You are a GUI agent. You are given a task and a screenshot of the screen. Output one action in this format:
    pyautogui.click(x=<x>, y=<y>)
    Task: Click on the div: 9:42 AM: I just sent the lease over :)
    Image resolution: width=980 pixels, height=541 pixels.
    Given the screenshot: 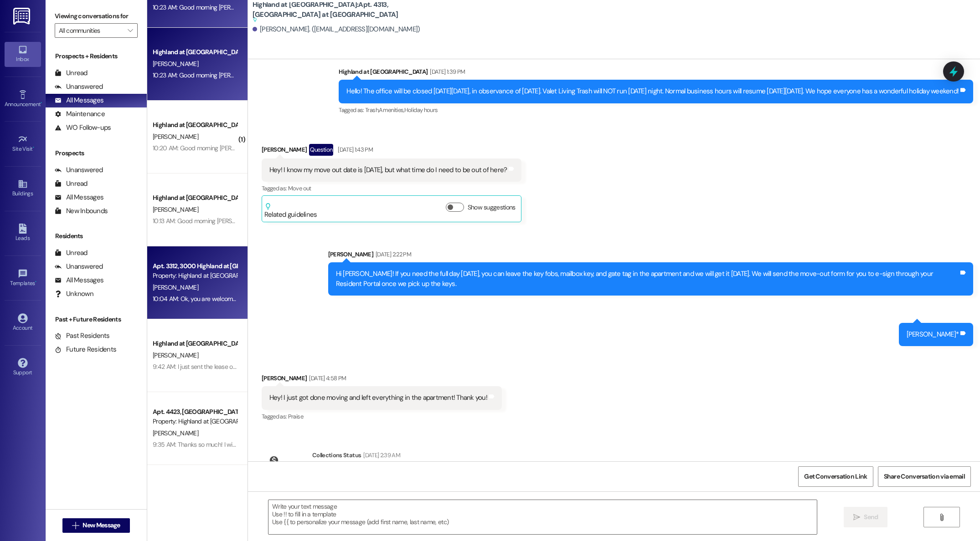 What is the action you would take?
    pyautogui.click(x=199, y=367)
    